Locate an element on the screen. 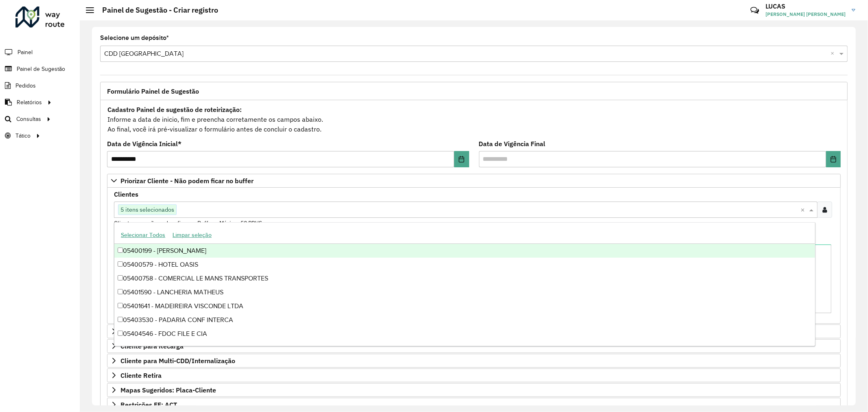 The image size is (868, 412). a: Contato Rápido is located at coordinates (754, 10).